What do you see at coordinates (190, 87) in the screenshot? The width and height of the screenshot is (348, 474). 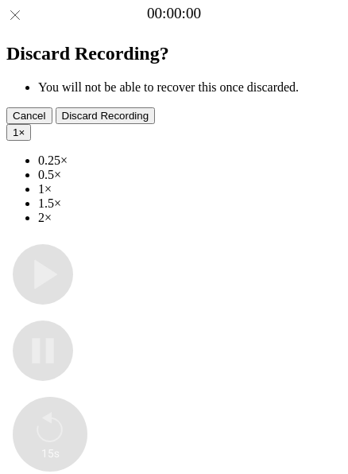 I see `li: You will not be able to recover this once discarded.` at bounding box center [190, 87].